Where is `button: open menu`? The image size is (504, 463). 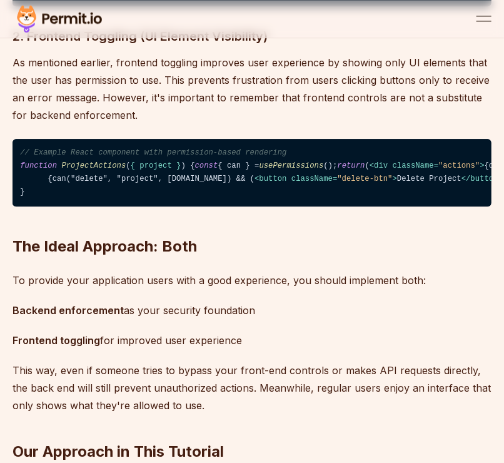
button: open menu is located at coordinates (484, 19).